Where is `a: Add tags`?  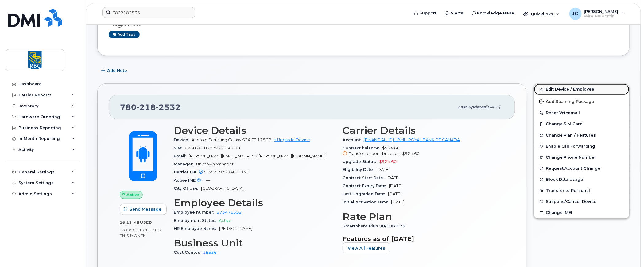
a: Add tags is located at coordinates (124, 35).